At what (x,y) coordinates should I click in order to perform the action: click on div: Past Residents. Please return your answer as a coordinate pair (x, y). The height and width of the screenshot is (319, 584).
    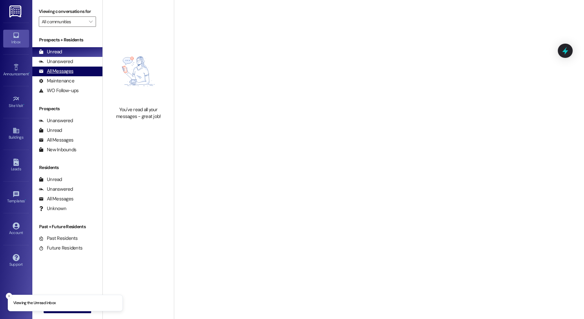
    Looking at the image, I should click on (58, 238).